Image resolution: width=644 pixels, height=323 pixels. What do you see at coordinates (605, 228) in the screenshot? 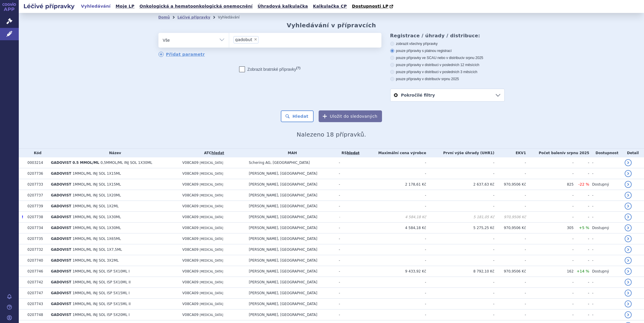
I see `td: Dostupný` at bounding box center [605, 228].